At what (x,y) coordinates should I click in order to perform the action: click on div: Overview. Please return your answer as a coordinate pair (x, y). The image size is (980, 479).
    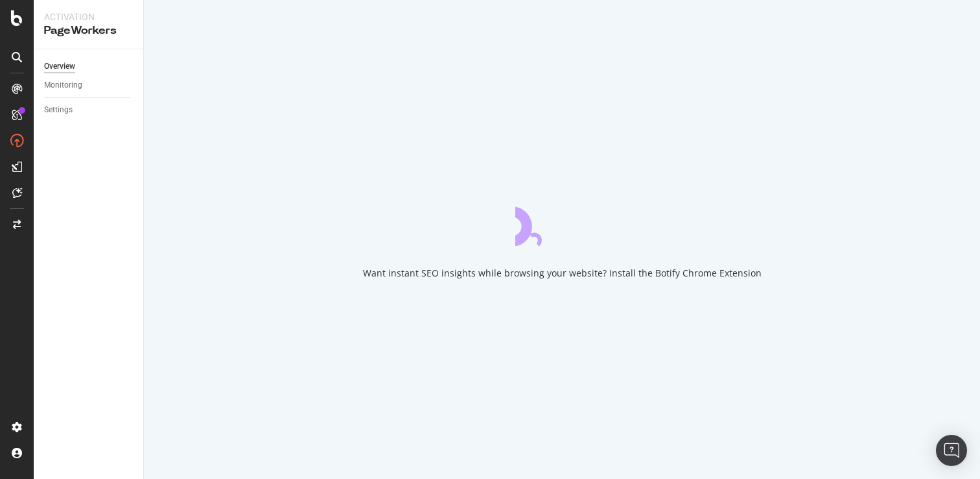
    Looking at the image, I should click on (59, 66).